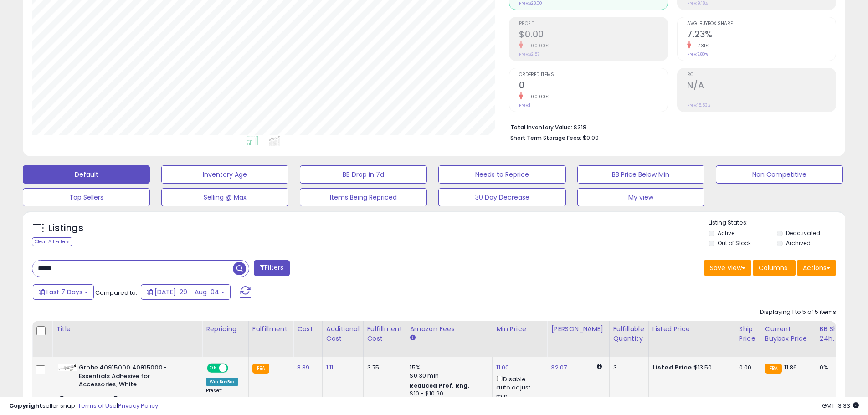 Image resolution: width=868 pixels, height=415 pixels. What do you see at coordinates (772, 268) in the screenshot?
I see `span: Columns` at bounding box center [772, 268].